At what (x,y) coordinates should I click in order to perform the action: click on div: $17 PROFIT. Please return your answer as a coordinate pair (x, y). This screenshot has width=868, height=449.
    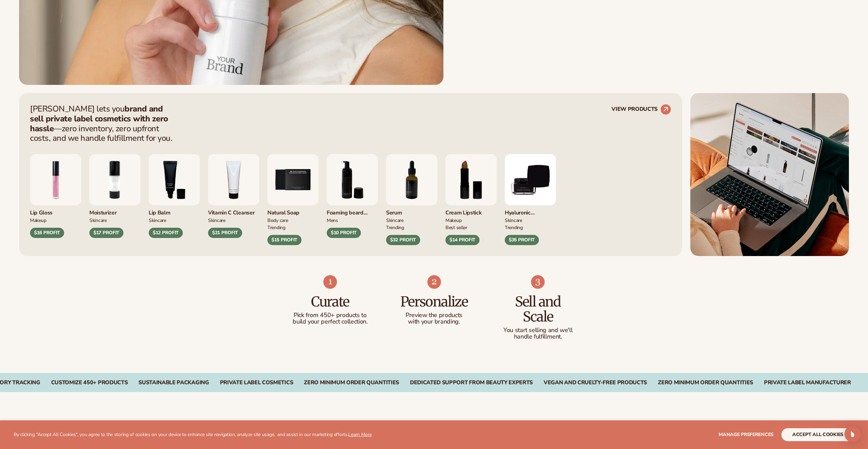
    Looking at the image, I should click on (106, 232).